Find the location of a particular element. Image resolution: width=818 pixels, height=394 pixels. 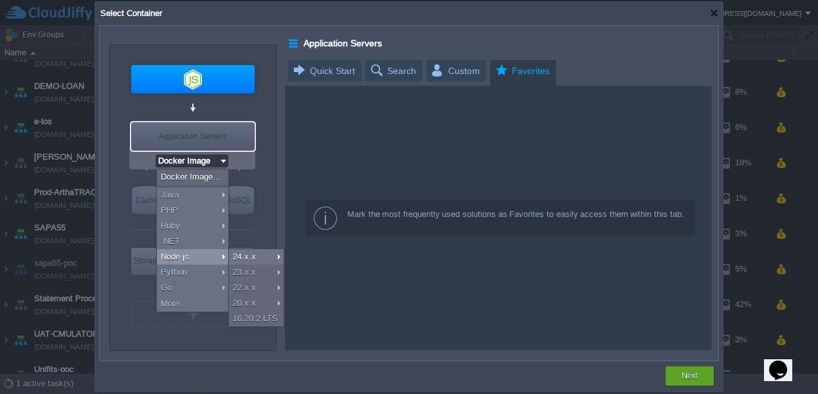

button: Next is located at coordinates (690, 376).